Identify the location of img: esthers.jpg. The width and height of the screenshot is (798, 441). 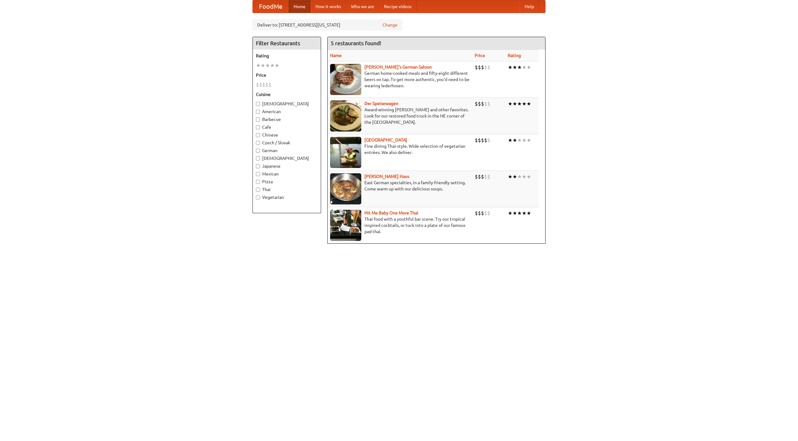
(346, 80).